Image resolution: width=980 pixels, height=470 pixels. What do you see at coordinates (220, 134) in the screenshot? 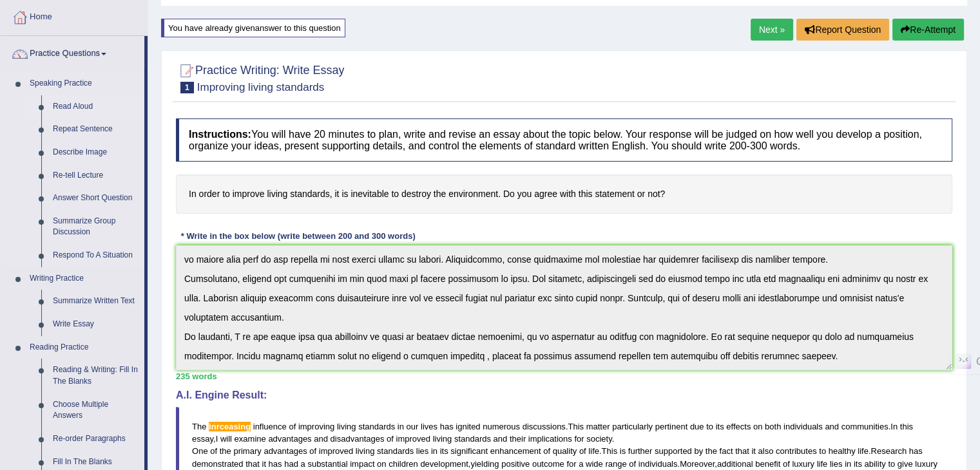
I see `b: Instructions:` at bounding box center [220, 134].